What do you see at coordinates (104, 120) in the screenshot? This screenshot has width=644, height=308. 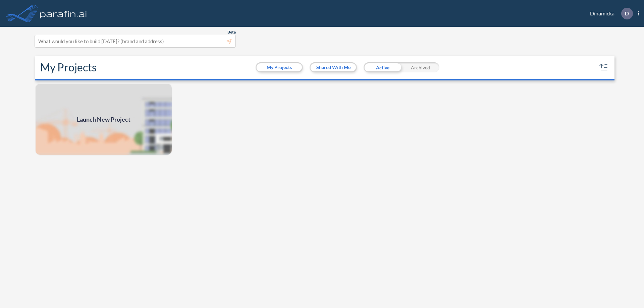 I see `span: Launch New Project` at bounding box center [104, 120].